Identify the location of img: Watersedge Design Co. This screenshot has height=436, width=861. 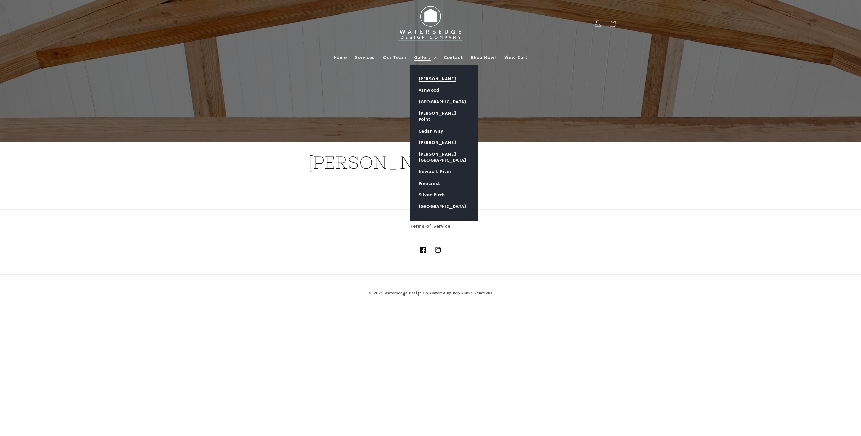
(431, 24).